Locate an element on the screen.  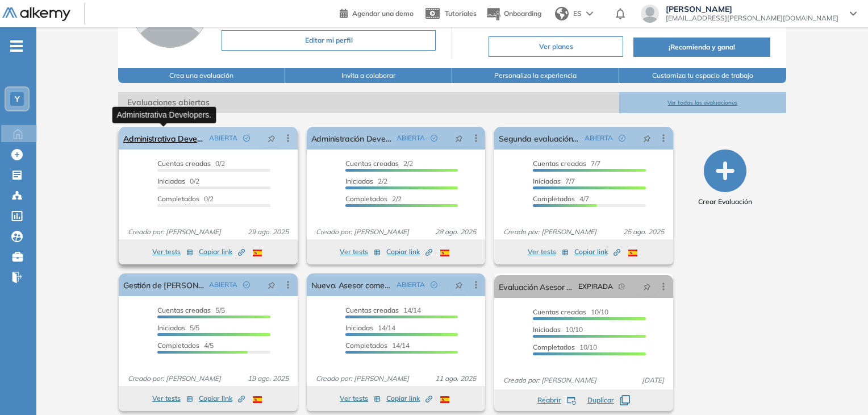
span: 29 ago. 2025 is located at coordinates (268, 232).